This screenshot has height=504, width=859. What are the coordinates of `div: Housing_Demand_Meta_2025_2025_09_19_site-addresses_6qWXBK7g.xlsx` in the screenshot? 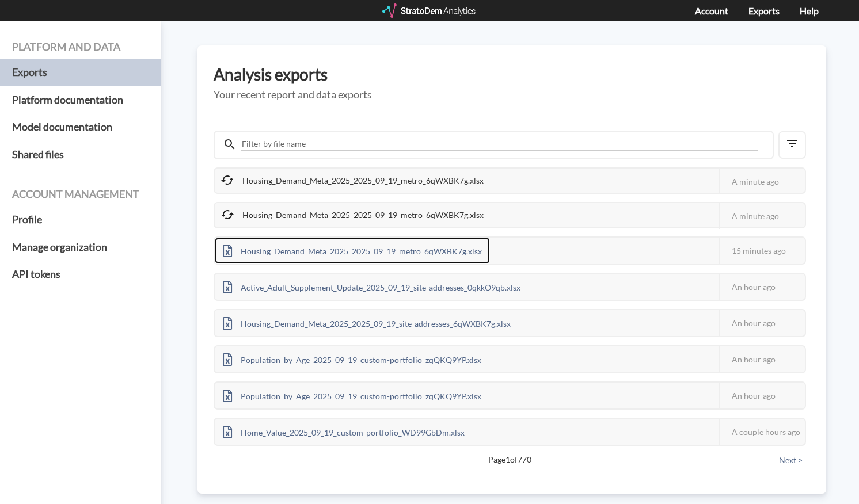 It's located at (367, 323).